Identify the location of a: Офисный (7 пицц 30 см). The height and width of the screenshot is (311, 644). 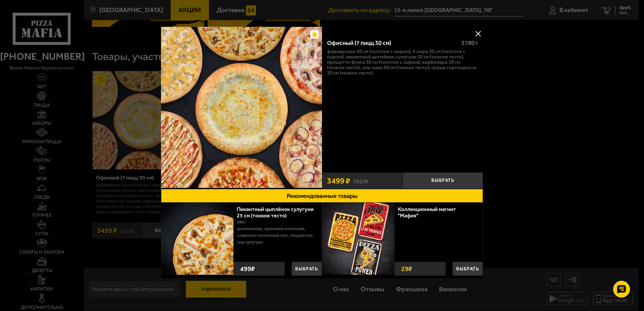
(242, 108).